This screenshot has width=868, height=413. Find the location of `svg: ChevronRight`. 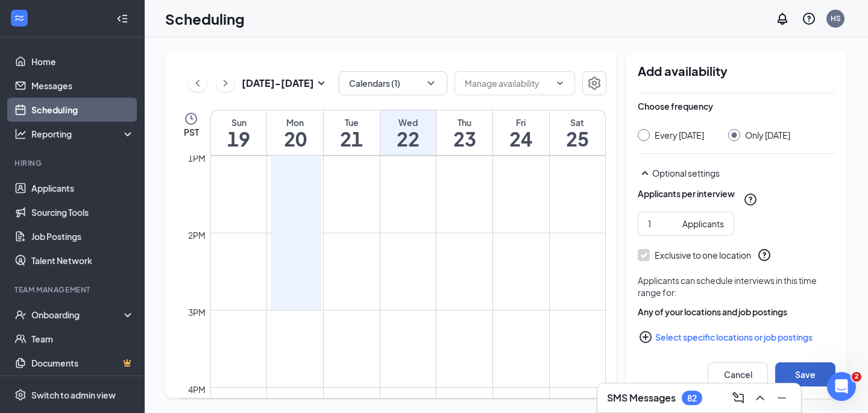

svg: ChevronRight is located at coordinates (225, 83).